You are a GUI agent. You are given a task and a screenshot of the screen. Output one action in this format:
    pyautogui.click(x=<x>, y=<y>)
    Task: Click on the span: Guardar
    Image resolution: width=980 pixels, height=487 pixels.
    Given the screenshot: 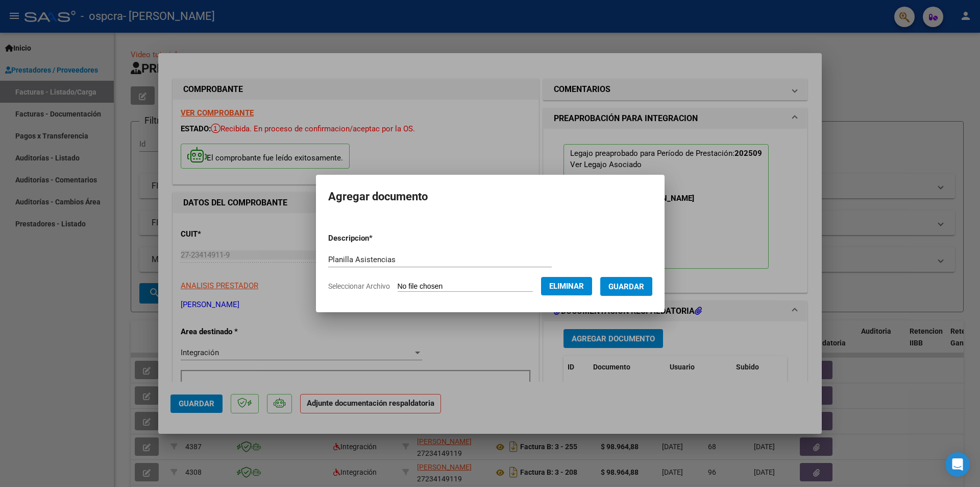 What is the action you would take?
    pyautogui.click(x=626, y=286)
    